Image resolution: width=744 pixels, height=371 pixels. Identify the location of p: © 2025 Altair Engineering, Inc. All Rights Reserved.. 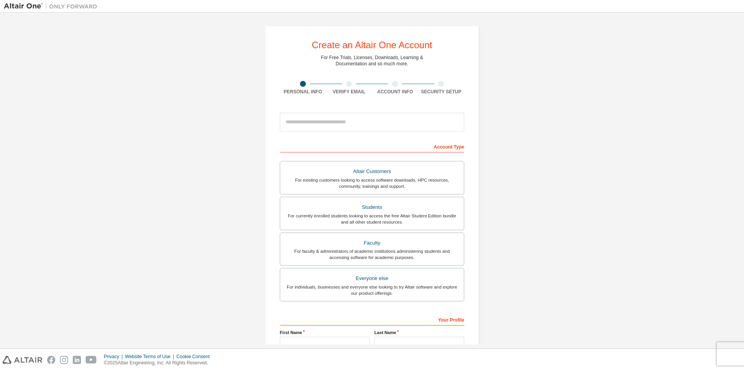
(159, 363).